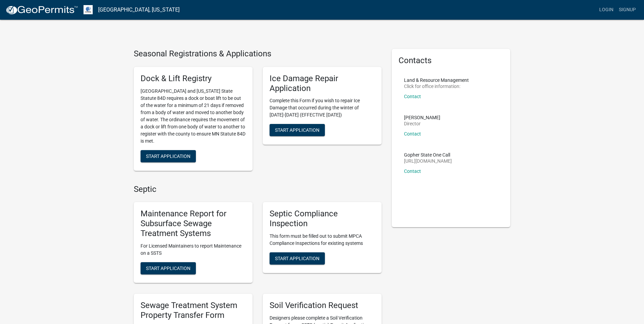 This screenshot has height=324, width=644. I want to click on h5: Ice Damage Repair Application, so click(322, 84).